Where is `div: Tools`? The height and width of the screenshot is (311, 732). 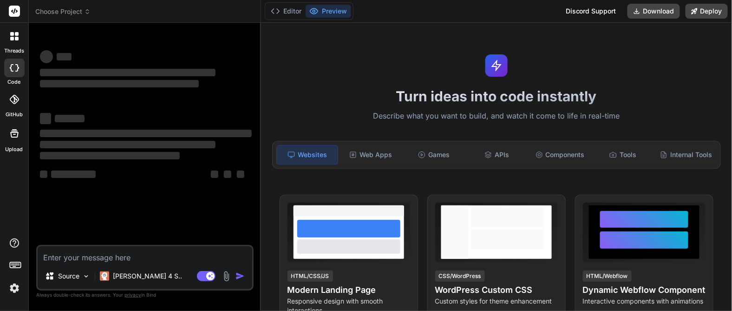 div: Tools is located at coordinates (623, 155).